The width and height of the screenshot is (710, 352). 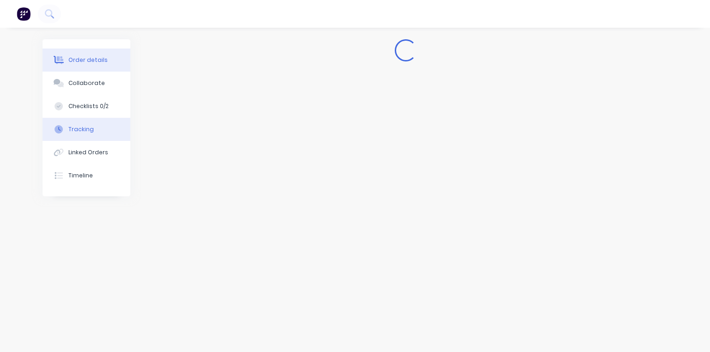 What do you see at coordinates (24, 14) in the screenshot?
I see `img: Factory` at bounding box center [24, 14].